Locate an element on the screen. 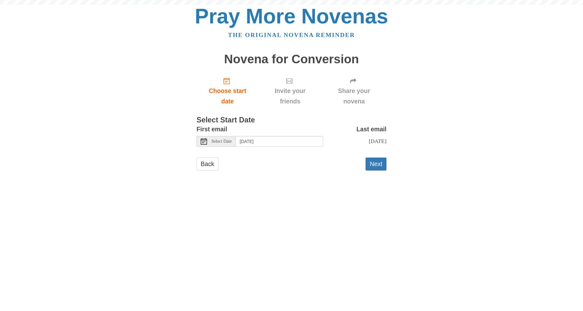 This screenshot has width=583, height=311. span: Choose start date is located at coordinates (227, 96).